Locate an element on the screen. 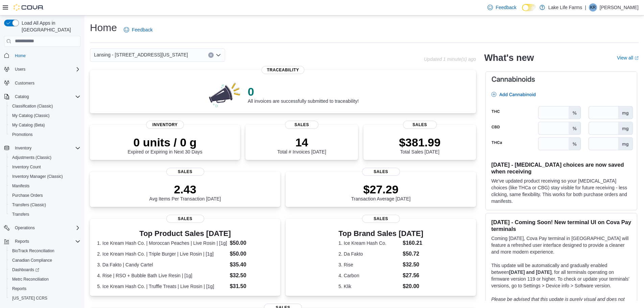  span: Home is located at coordinates (46, 55).